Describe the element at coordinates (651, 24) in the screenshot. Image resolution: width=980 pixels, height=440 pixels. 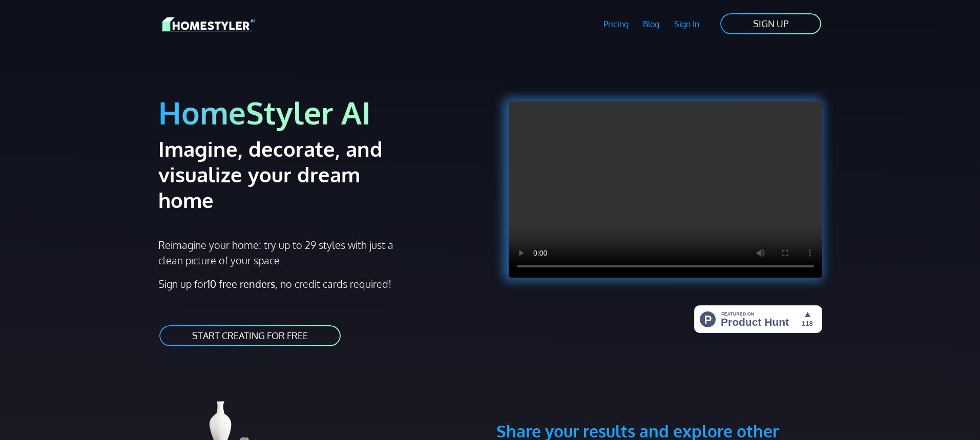
I see `a: Blog` at that location.